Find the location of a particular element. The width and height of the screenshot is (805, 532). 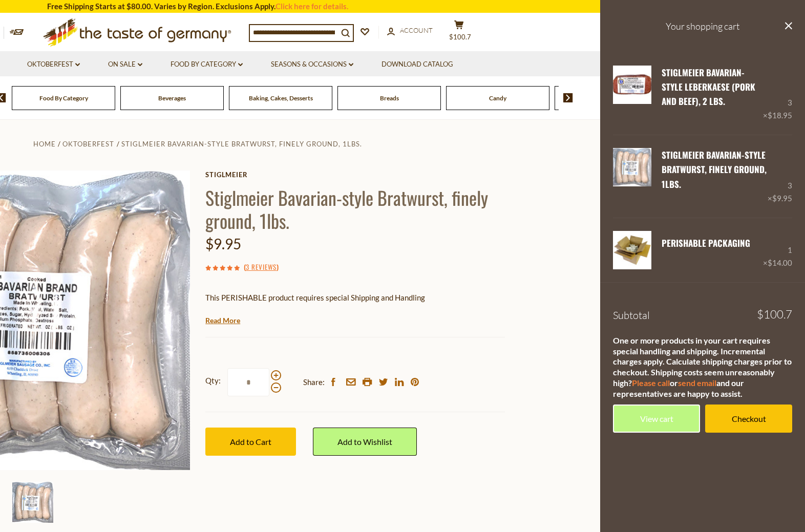

span: Baking, Cakes, Desserts is located at coordinates (281, 97).